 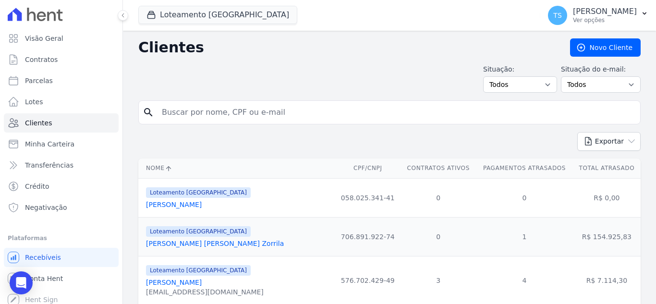 I want to click on a: Crédito, so click(x=61, y=186).